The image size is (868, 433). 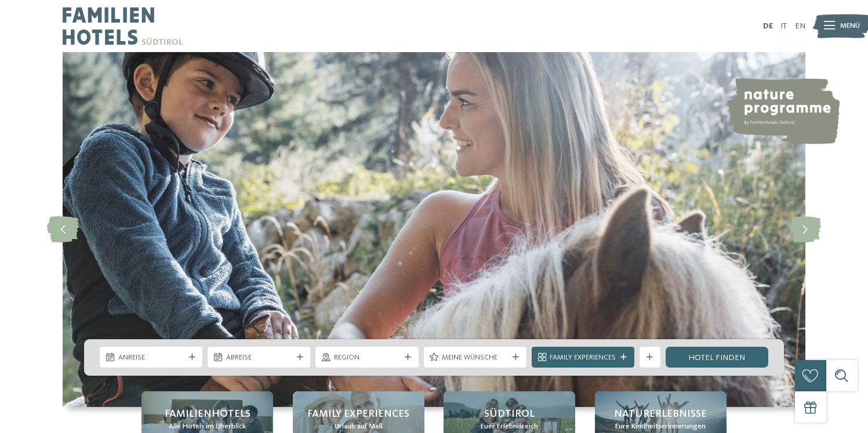 What do you see at coordinates (660, 427) in the screenshot?
I see `span: Eure Kindheitserinnerungen` at bounding box center [660, 427].